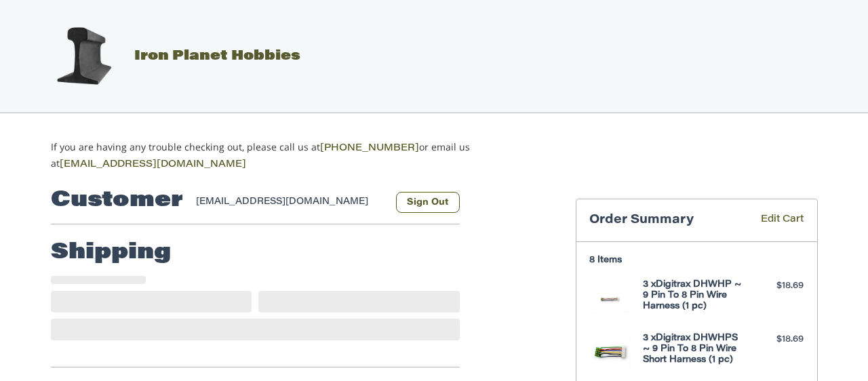 This screenshot has height=381, width=868. What do you see at coordinates (694, 349) in the screenshot?
I see `h4: 3 x Digitrax DHWHPS ~ 9 Pin To 8 Pin Wire Short Harness (1 pc)` at bounding box center [694, 349].